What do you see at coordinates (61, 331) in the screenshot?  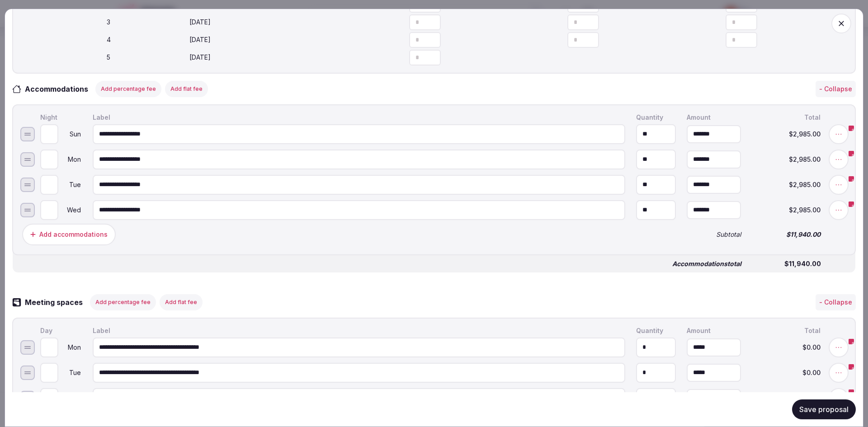 I see `div: Day` at bounding box center [61, 331].